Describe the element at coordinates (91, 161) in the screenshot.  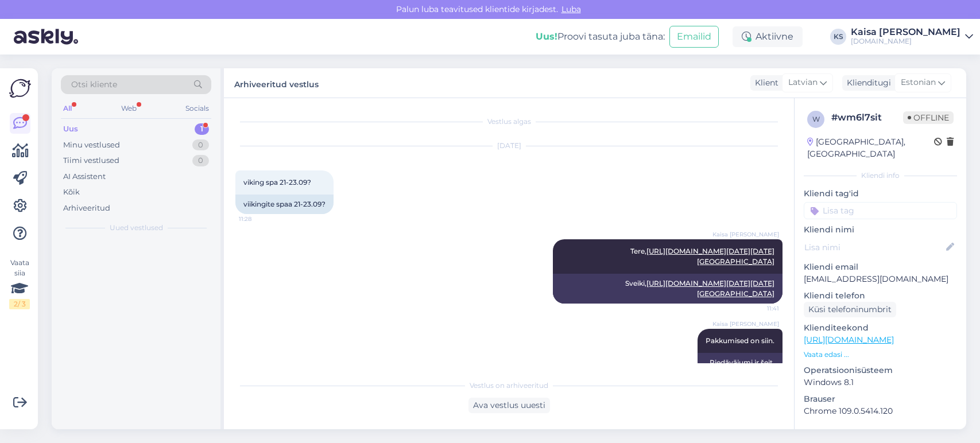
I see `div: Tiimi vestlused` at that location.